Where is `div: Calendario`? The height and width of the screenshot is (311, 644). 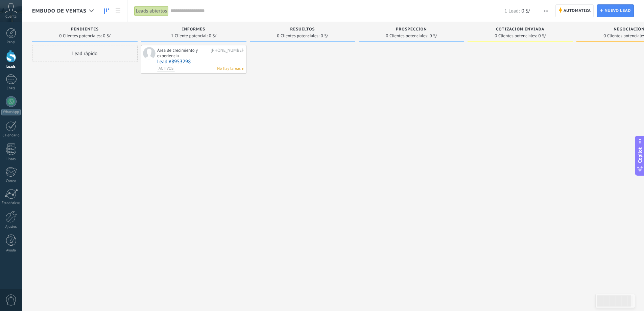 div: Calendario is located at coordinates (11, 135).